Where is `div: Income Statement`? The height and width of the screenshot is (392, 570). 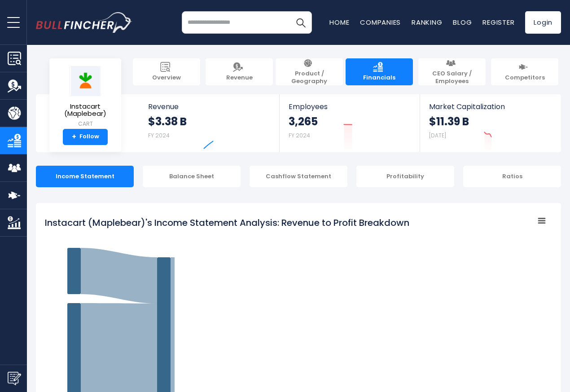 div: Income Statement is located at coordinates (85, 176).